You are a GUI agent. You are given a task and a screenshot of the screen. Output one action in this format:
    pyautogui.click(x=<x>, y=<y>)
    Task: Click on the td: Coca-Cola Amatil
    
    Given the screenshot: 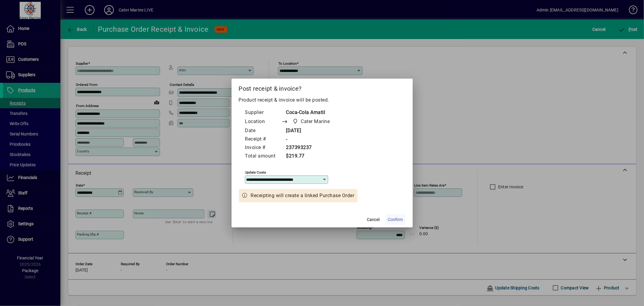 What is the action you would take?
    pyautogui.click(x=312, y=113)
    